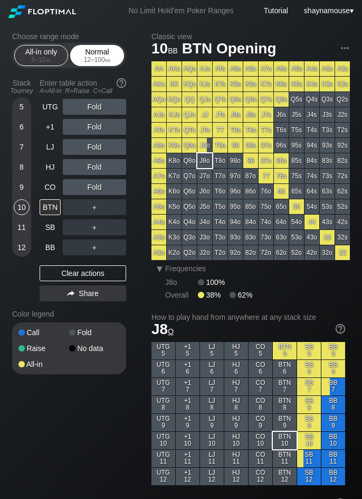  What do you see at coordinates (190, 252) in the screenshot?
I see `div: Q2o` at bounding box center [190, 252].